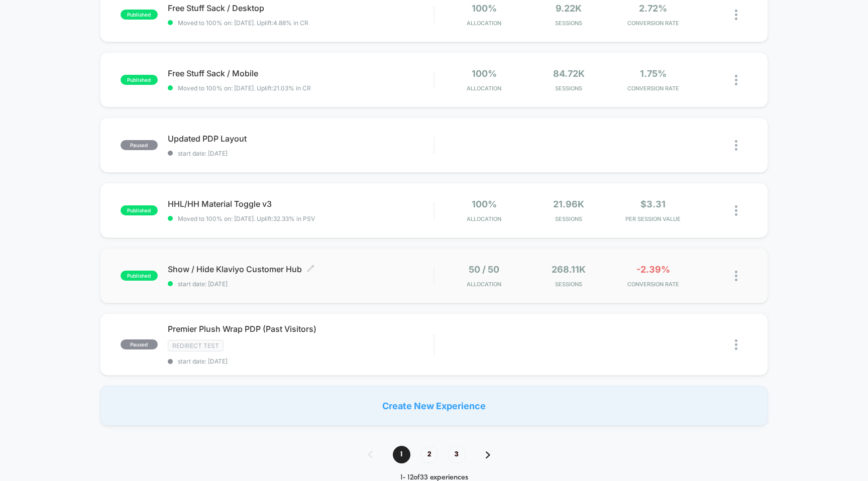 This screenshot has height=481, width=868. Describe the element at coordinates (401, 454) in the screenshot. I see `span: 1` at that location.